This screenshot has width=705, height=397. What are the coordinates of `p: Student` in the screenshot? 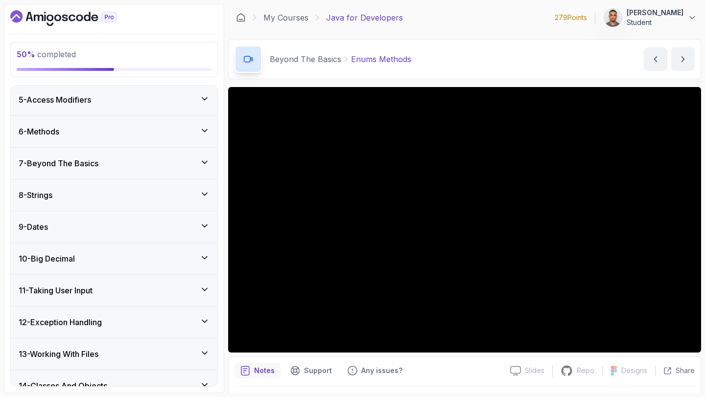 It's located at (655, 23).